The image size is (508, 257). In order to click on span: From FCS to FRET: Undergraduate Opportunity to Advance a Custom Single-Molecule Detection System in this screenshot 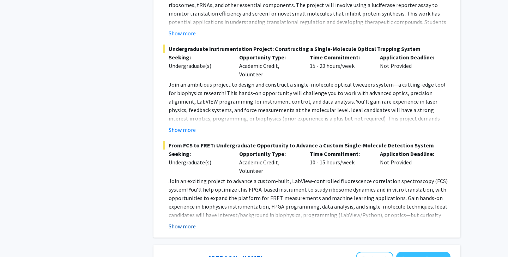, I will do `click(307, 145)`.